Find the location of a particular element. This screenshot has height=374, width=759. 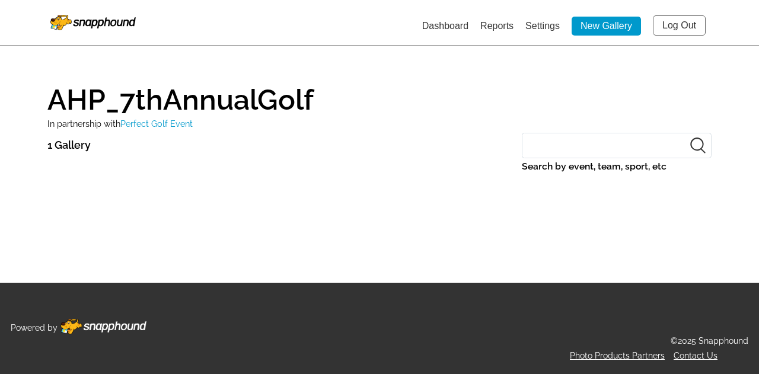

small: In partnership with is located at coordinates (120, 123).